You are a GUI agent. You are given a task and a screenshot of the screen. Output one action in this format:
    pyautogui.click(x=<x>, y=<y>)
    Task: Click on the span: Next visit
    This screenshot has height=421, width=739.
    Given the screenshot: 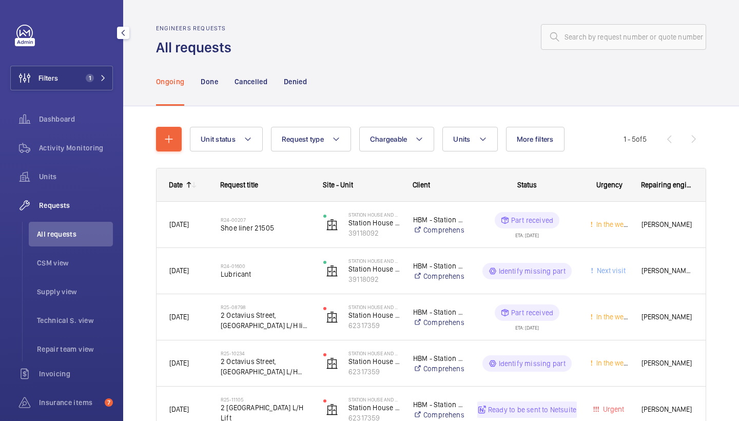 What is the action you would take?
    pyautogui.click(x=610, y=270)
    